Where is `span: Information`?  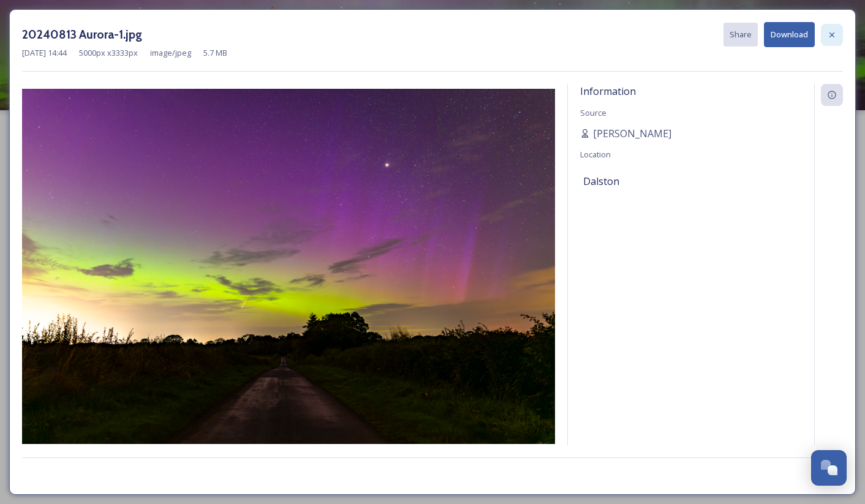 span: Information is located at coordinates (608, 91).